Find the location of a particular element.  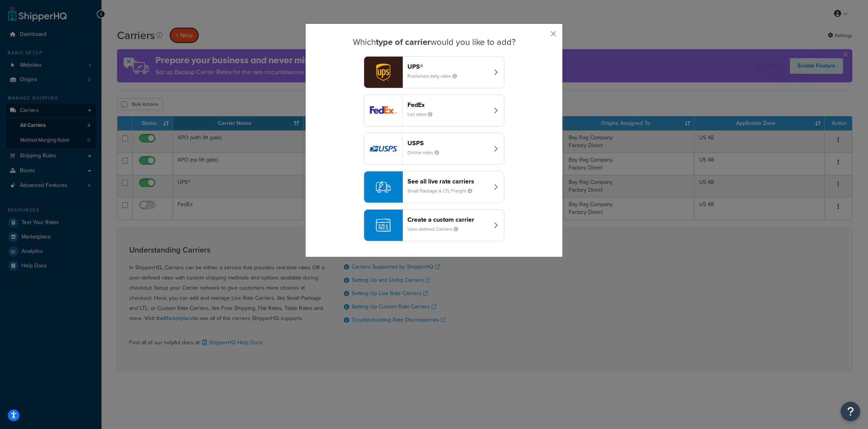

button: usps logoUSPSOnline rates is located at coordinates (434, 149).